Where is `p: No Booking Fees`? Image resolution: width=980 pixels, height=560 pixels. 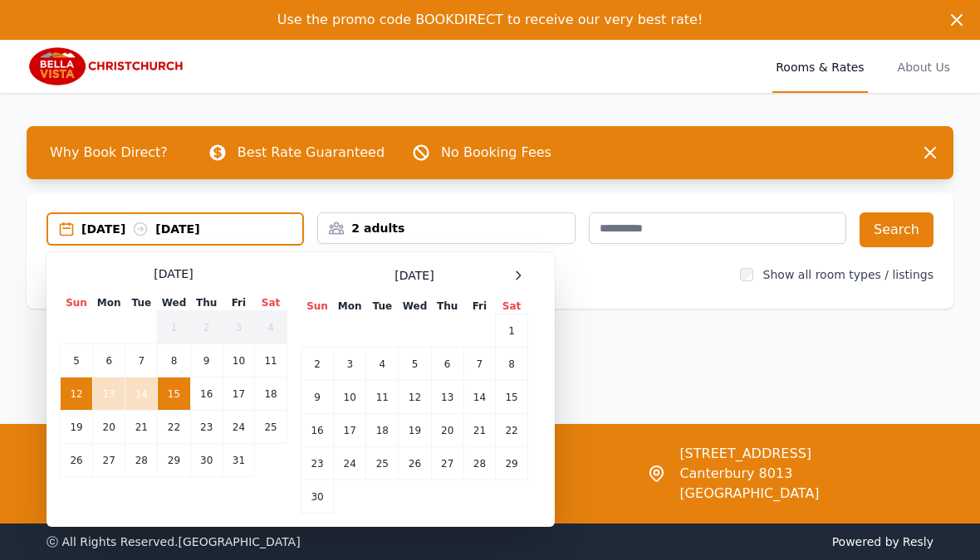 p: No Booking Fees is located at coordinates (496, 153).